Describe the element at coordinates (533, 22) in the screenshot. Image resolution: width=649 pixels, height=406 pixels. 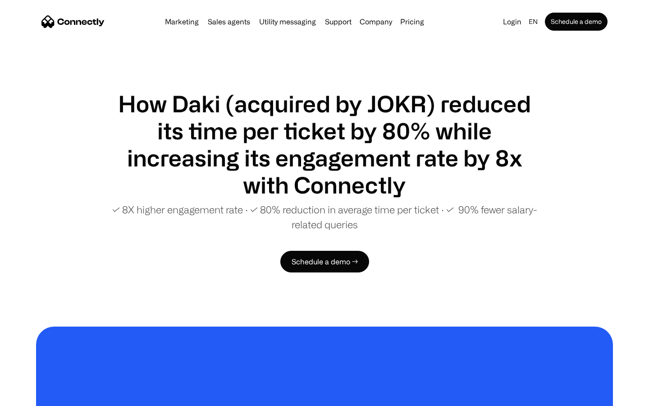
I see `div: en` at that location.